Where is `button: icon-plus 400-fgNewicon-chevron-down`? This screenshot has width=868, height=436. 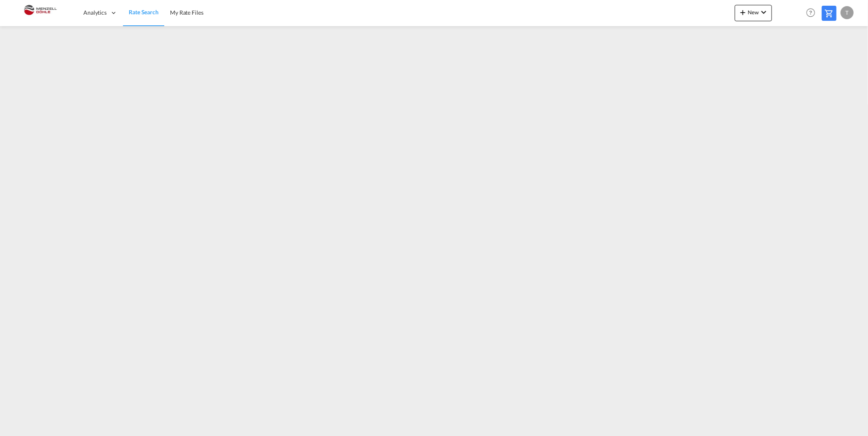
button: icon-plus 400-fgNewicon-chevron-down is located at coordinates (753, 13).